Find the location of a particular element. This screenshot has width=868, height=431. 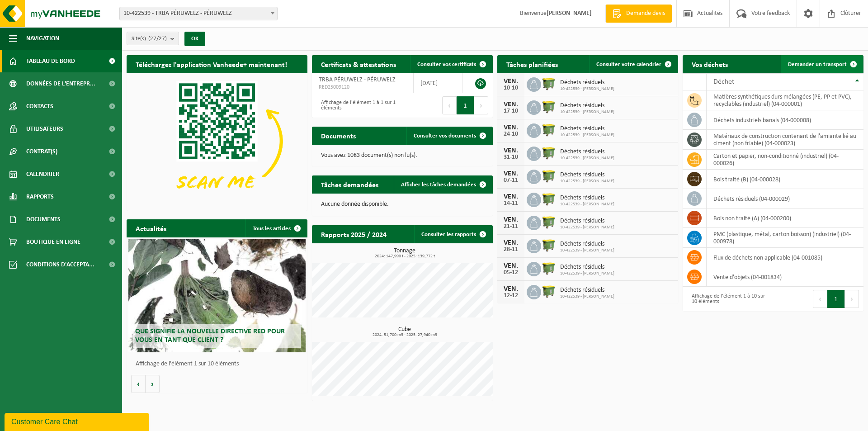

div: 10-10 is located at coordinates (511, 88).